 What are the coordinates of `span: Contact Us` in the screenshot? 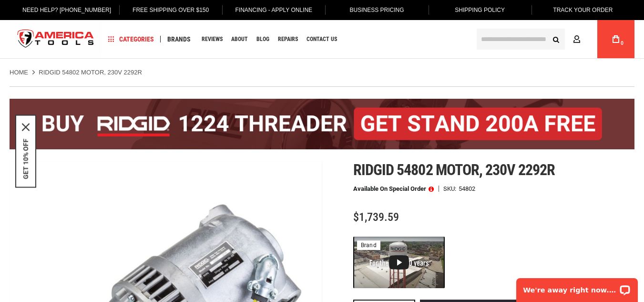 It's located at (322, 39).